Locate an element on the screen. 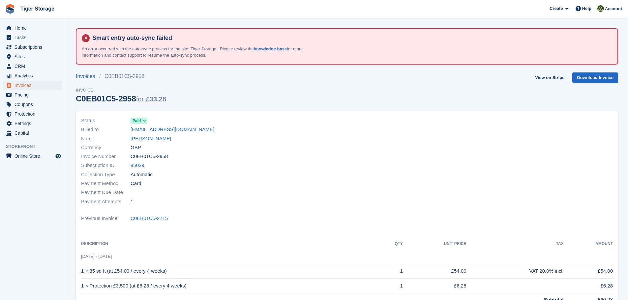 This screenshot has width=628, height=300. td: 1 × Protection £3,500 (at £6.28 / every 4 weeks) is located at coordinates (230, 286).